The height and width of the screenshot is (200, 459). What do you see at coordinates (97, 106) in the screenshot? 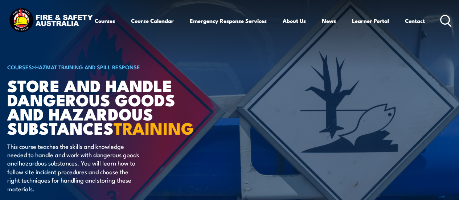
I see `h1: Store And Handle Dangerous Goods and Hazardous Substances` at bounding box center [97, 106].